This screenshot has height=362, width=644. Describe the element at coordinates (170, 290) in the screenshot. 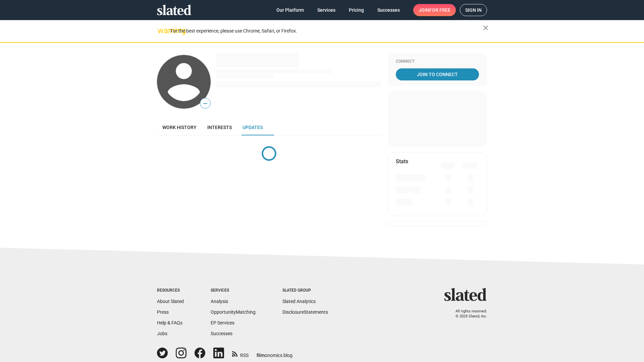

I see `div: Resources` at that location.